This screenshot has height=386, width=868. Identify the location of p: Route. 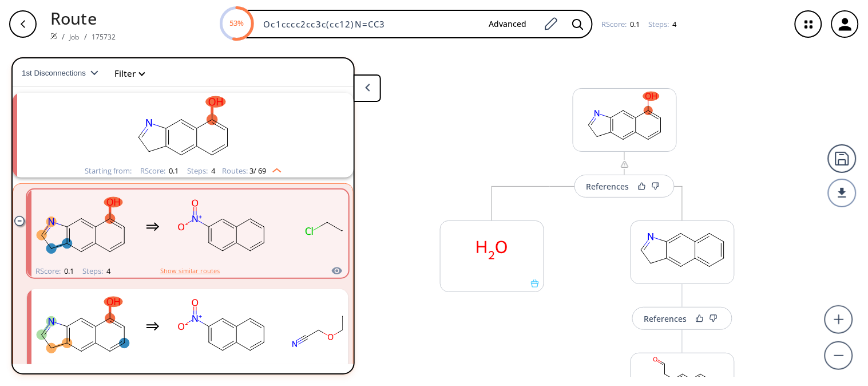
(83, 18).